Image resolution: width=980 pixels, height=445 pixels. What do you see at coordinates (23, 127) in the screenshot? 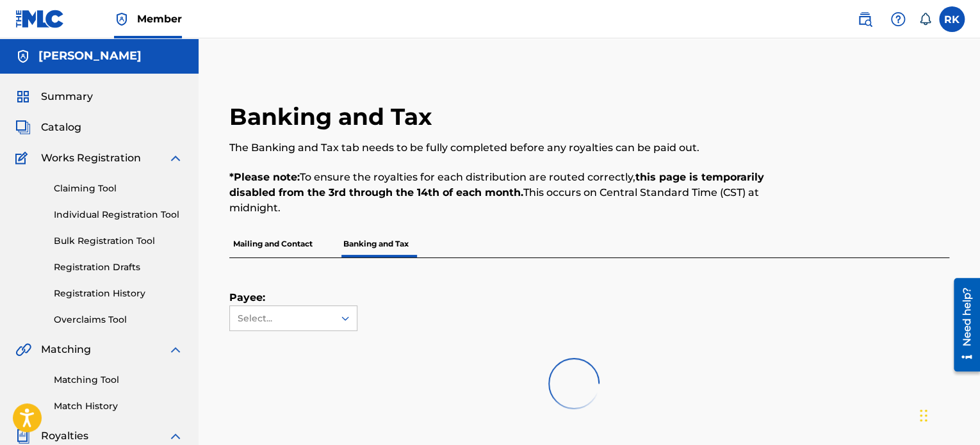
I see `img: Catalog` at bounding box center [23, 127].